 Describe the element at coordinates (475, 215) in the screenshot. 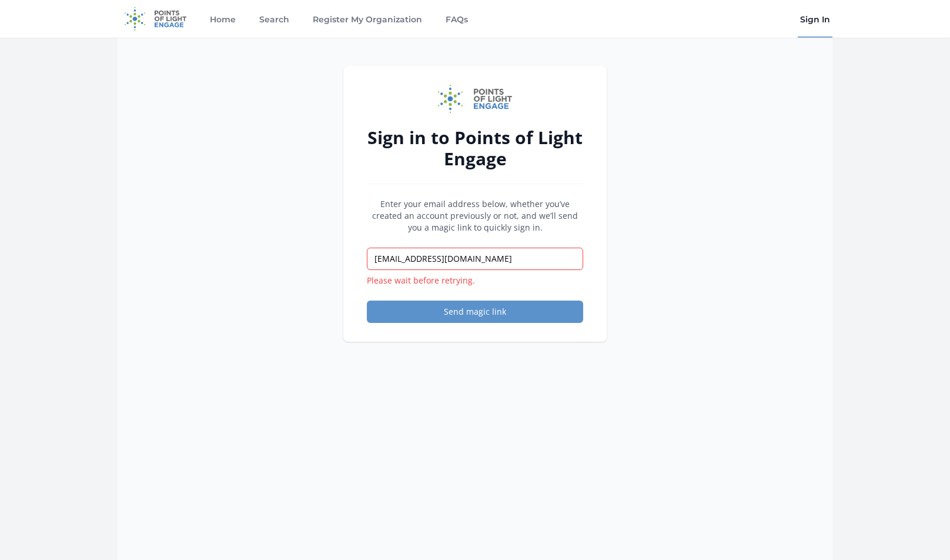

I see `p: Enter your email address below, whether you’ve created an account previously or not, and we’ll se...` at that location.